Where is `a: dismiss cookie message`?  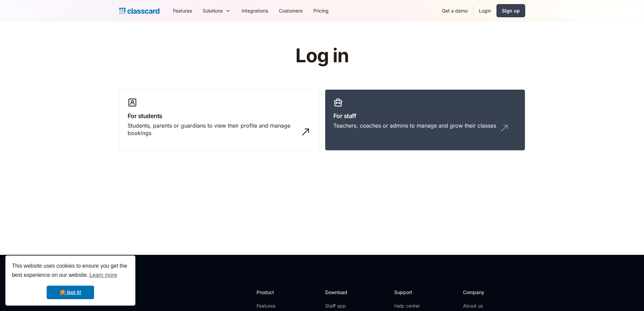
a: dismiss cookie message is located at coordinates (70, 293).